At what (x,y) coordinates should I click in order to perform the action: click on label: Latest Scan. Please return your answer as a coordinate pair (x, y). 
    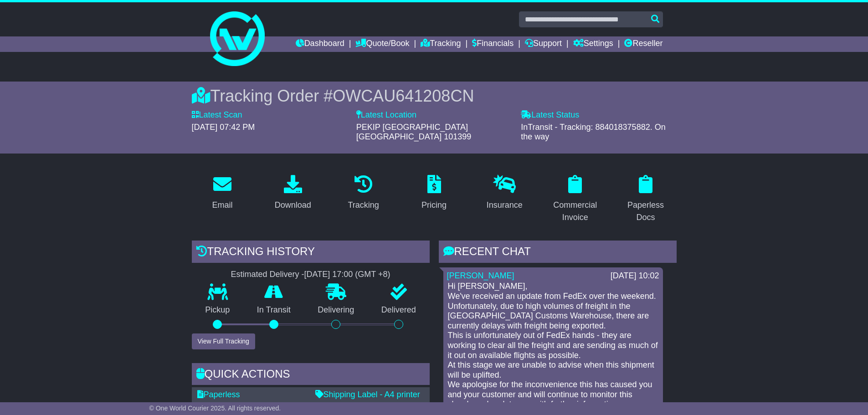
    Looking at the image, I should click on (217, 115).